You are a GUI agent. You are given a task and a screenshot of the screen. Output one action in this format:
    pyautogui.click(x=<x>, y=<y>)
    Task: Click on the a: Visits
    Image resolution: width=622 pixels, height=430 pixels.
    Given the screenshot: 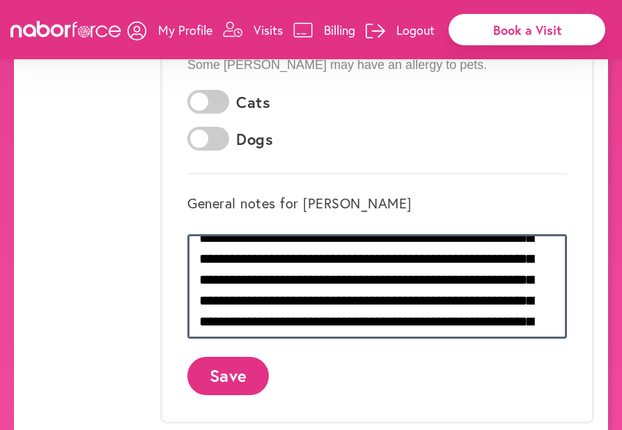 What is the action you would take?
    pyautogui.click(x=253, y=30)
    